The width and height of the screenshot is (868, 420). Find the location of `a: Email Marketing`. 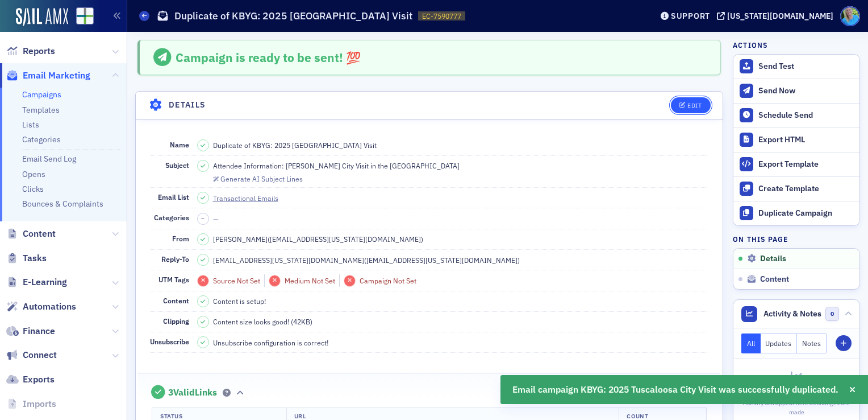

a: Email Marketing is located at coordinates (48, 76).